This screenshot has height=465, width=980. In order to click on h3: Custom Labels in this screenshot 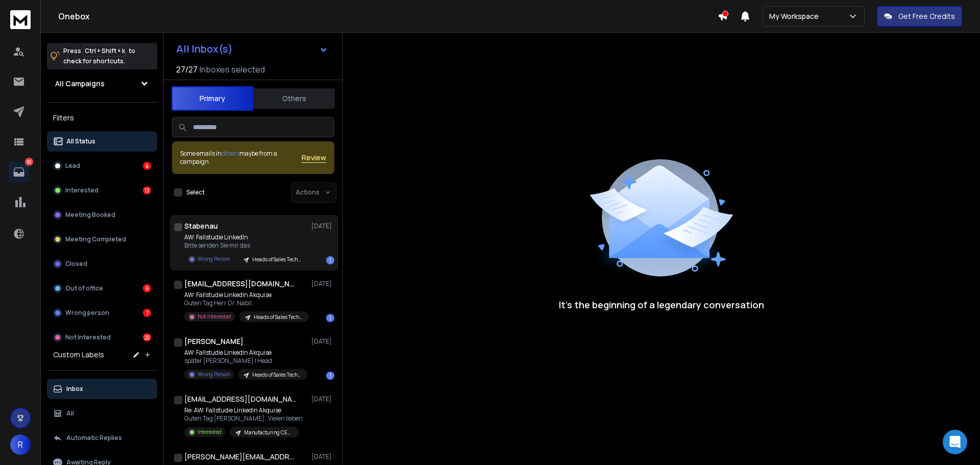, I will do `click(78, 355)`.